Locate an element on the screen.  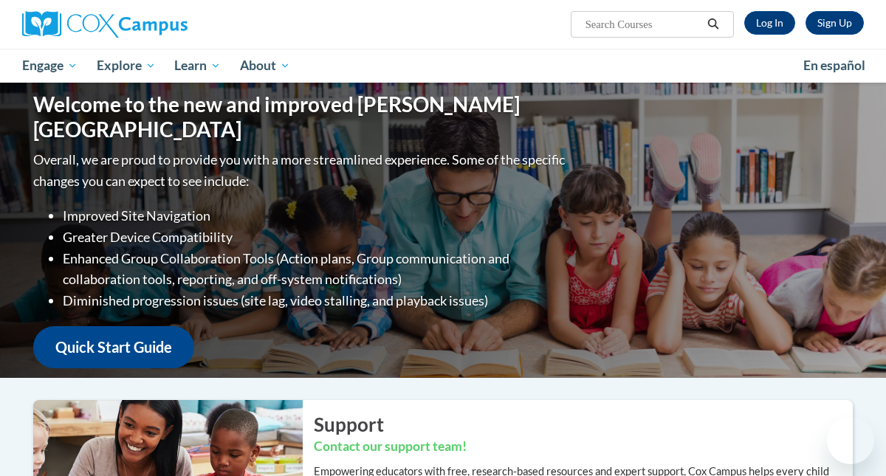
a: Cox Campus is located at coordinates (155, 24).